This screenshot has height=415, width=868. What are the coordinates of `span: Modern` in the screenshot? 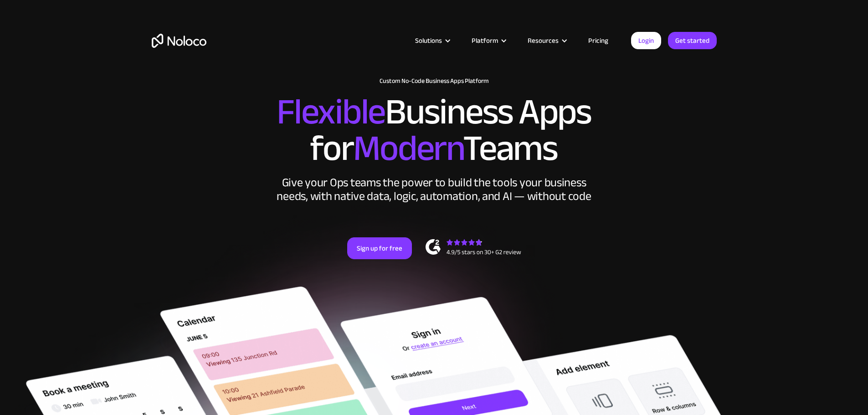 It's located at (408, 148).